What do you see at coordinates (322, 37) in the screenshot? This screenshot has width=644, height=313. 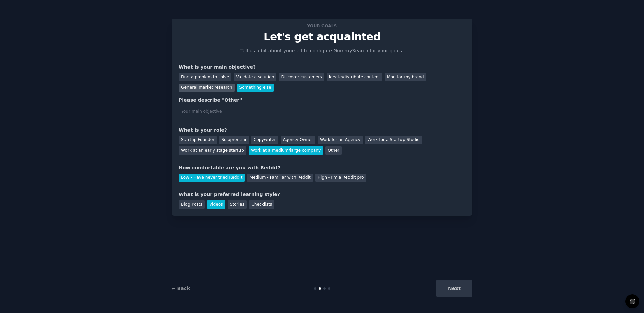 I see `p: Let's get acquainted` at bounding box center [322, 37].